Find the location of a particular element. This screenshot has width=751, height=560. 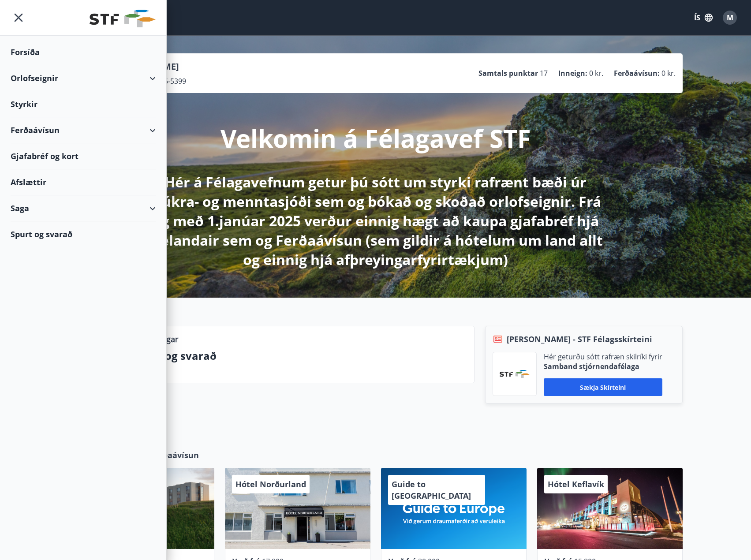

p: Velkomin á Félagavef STF is located at coordinates (376, 138).